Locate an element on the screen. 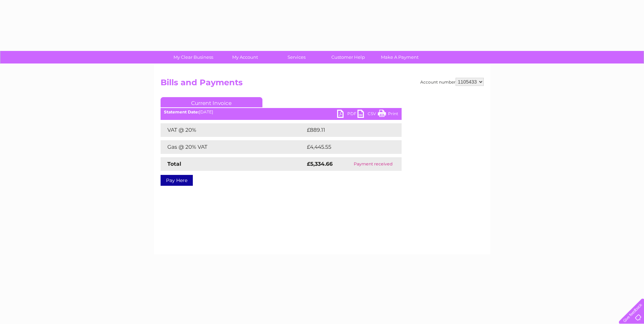 The height and width of the screenshot is (324, 644). td: £4,445.55 is located at coordinates (348, 147).